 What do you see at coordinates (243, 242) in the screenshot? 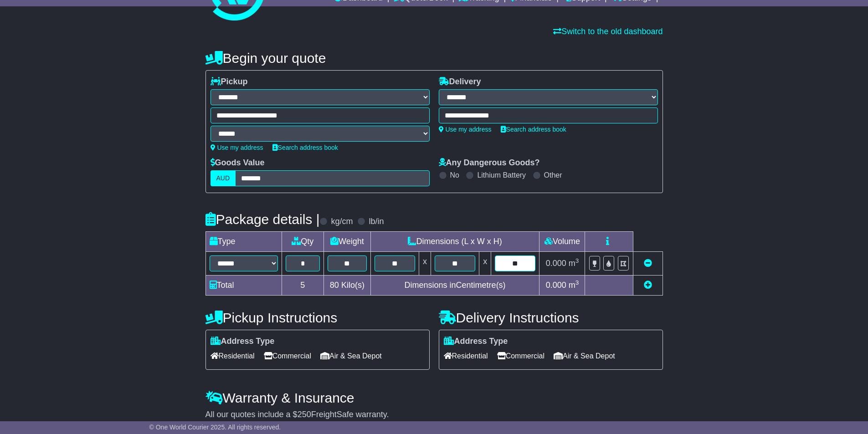
I see `td: Type` at bounding box center [243, 242].